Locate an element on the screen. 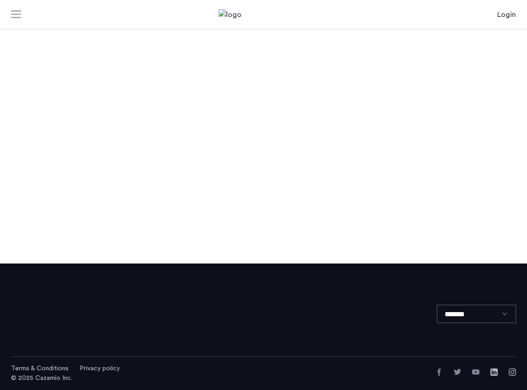 Image resolution: width=527 pixels, height=390 pixels. img: logo is located at coordinates (264, 15).